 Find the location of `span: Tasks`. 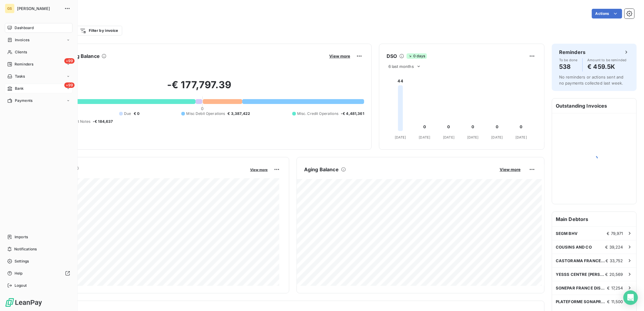

span: Tasks is located at coordinates (20, 76).